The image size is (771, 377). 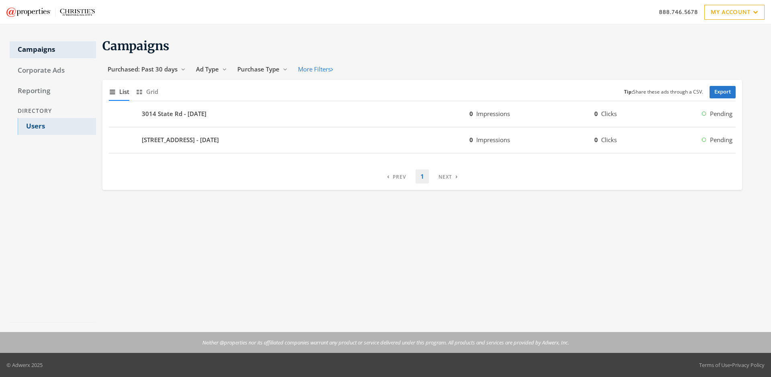 I want to click on span: Campaigns, so click(x=136, y=46).